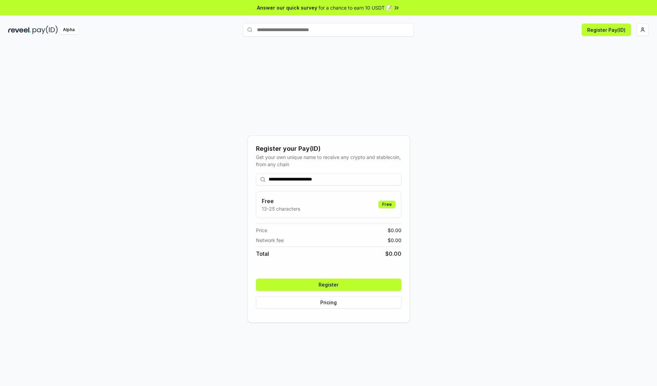  I want to click on button: Pricing, so click(329, 303).